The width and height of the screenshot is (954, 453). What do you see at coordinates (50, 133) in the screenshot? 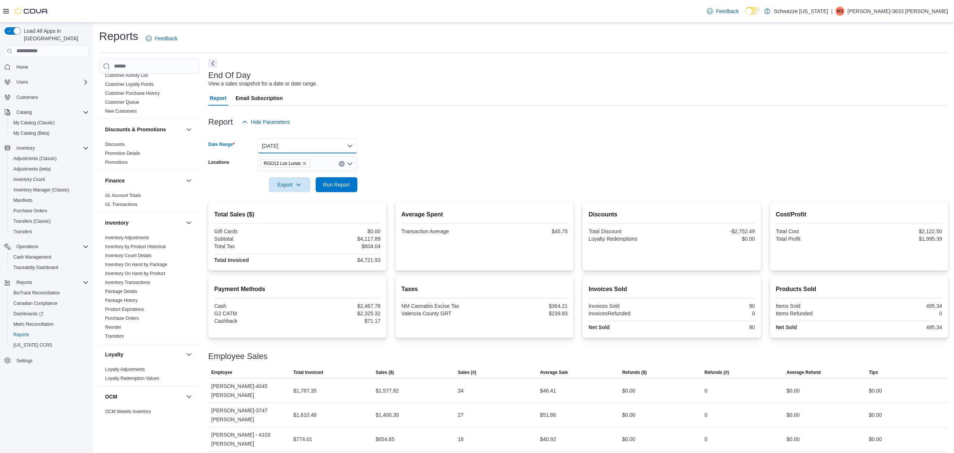
I see `span: My Catalog (Beta)` at bounding box center [50, 133].